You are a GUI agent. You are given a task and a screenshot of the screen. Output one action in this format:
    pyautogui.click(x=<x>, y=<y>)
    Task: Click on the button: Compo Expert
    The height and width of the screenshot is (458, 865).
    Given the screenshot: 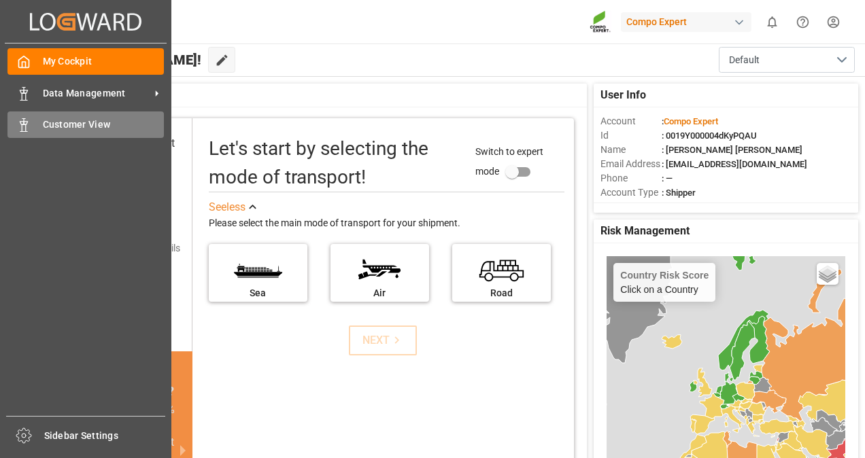 What is the action you would take?
    pyautogui.click(x=689, y=22)
    